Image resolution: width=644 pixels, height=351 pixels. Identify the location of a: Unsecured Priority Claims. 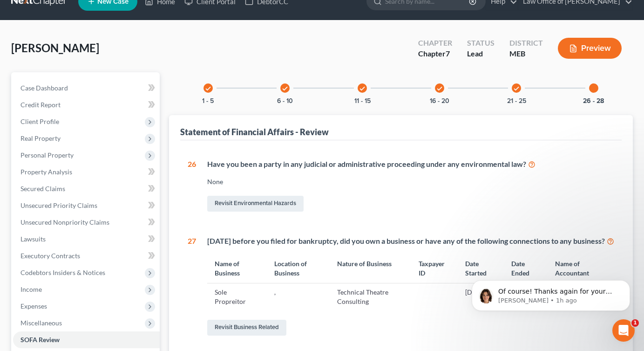
(86, 205).